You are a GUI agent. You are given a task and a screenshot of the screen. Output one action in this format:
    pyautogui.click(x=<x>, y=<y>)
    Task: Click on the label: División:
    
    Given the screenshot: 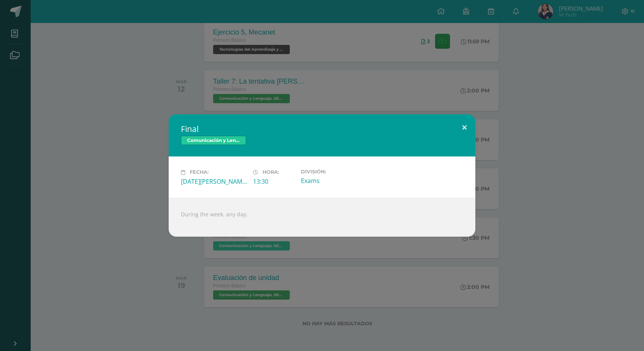 What is the action you would take?
    pyautogui.click(x=334, y=171)
    